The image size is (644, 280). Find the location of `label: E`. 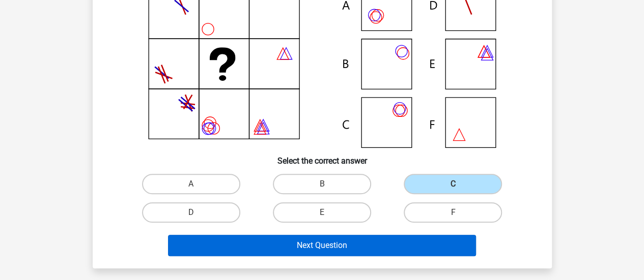

label: E is located at coordinates (321, 212).